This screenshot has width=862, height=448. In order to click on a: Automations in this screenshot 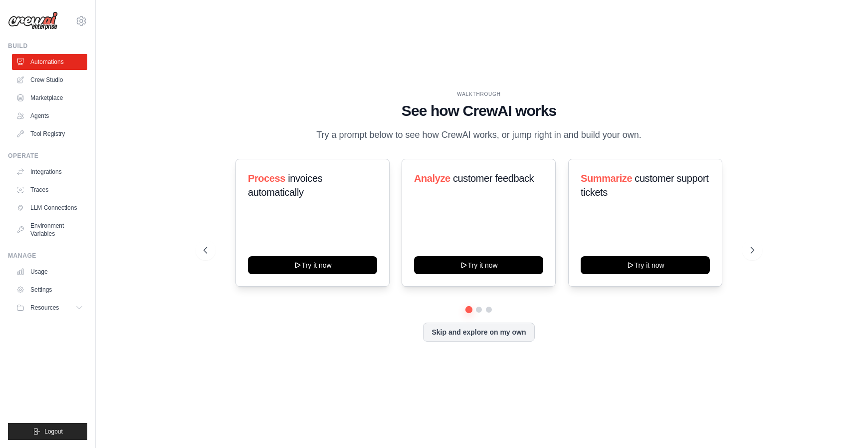, I will do `click(49, 62)`.